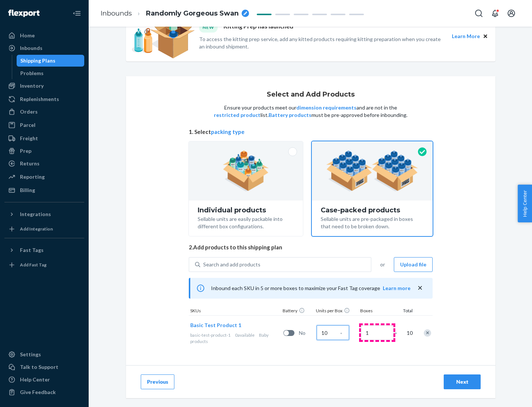 The image size is (532, 407). What do you see at coordinates (210, 335) in the screenshot?
I see `span: basic-test-product-1` at bounding box center [210, 335].